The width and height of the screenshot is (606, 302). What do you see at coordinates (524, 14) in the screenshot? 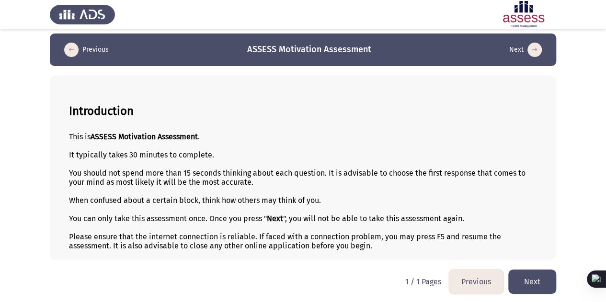
I see `img: Assessment logo of Motivation Assessment` at bounding box center [524, 14].